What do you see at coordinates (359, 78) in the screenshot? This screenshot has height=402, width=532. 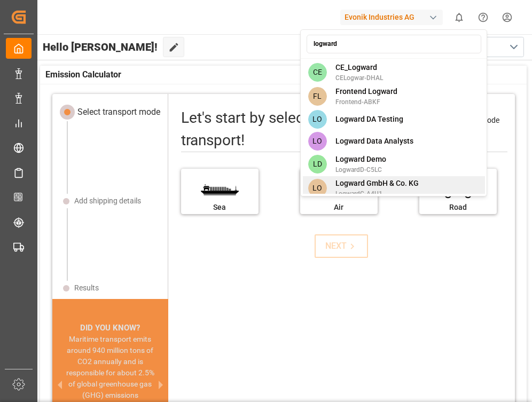 I see `span: CELogwar-DHAL` at bounding box center [359, 78].